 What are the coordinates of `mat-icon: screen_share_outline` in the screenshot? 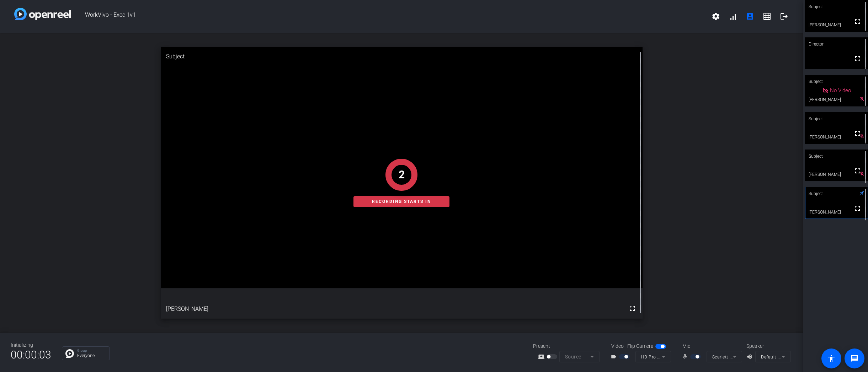 It's located at (542, 356).